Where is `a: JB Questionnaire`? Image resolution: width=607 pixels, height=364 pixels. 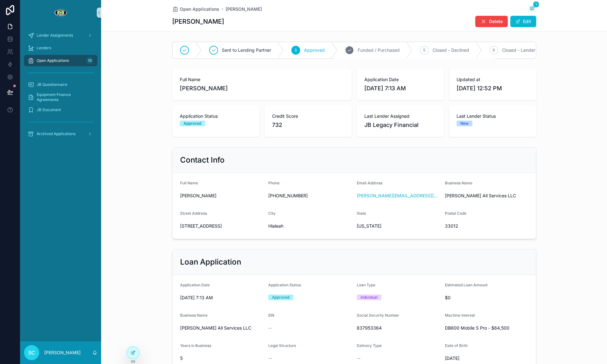
a: JB Questionnaire is located at coordinates (60, 85).